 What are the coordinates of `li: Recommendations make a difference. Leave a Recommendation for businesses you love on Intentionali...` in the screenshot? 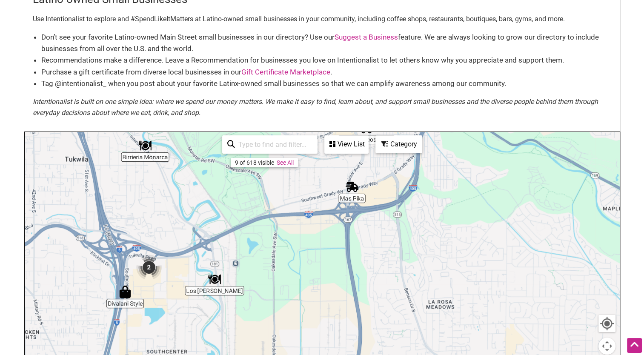 It's located at (327, 60).